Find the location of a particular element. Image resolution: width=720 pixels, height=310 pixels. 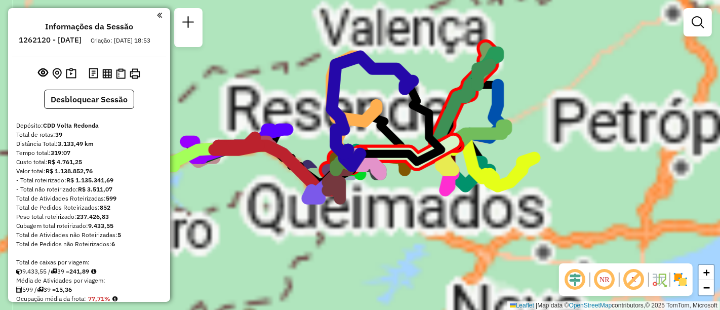

strong: R$ 1.135.341,69 is located at coordinates (90, 180).